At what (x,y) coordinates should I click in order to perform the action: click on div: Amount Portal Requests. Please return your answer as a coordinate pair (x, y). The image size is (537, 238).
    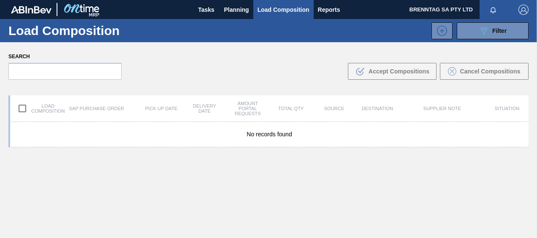
    Looking at the image, I should click on (248, 108).